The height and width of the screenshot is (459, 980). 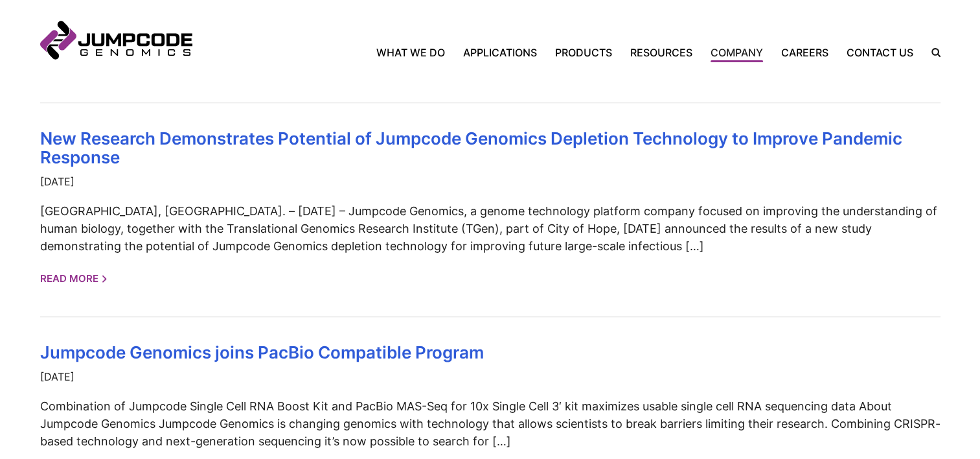 What do you see at coordinates (557, 53) in the screenshot?
I see `nav: Primary Navigation` at bounding box center [557, 53].